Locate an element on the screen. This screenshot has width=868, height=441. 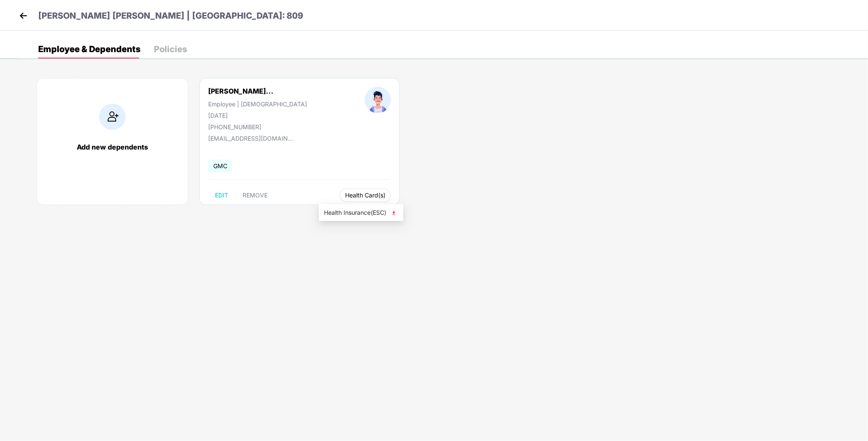
img: svg+xml;base64,PHN2ZyB4bWxucz0iaHR0cDovL3d3dy53My5vcmcvMjAwMC9zdmciIHhtbG5zOnhsaW5rPSJodHRwOi8vd3... is located at coordinates (394, 213).